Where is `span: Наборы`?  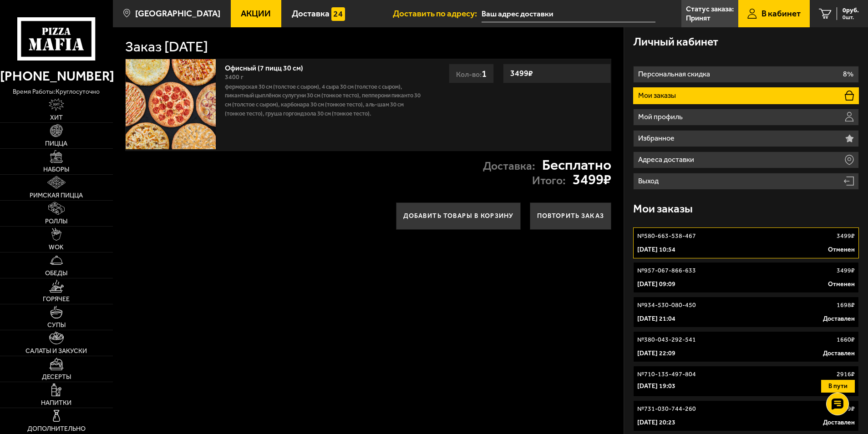
span: Наборы is located at coordinates (56, 170).